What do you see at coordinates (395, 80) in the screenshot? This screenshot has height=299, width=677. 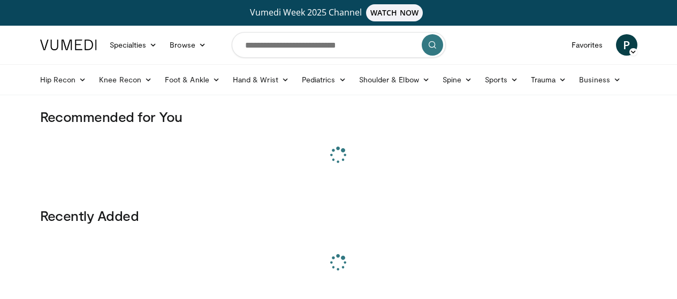 I see `a: Shoulder & Elbow` at bounding box center [395, 80].